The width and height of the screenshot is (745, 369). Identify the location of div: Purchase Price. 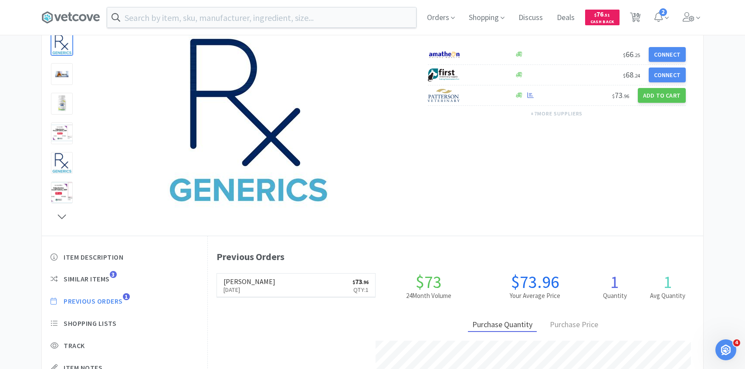
(574, 325).